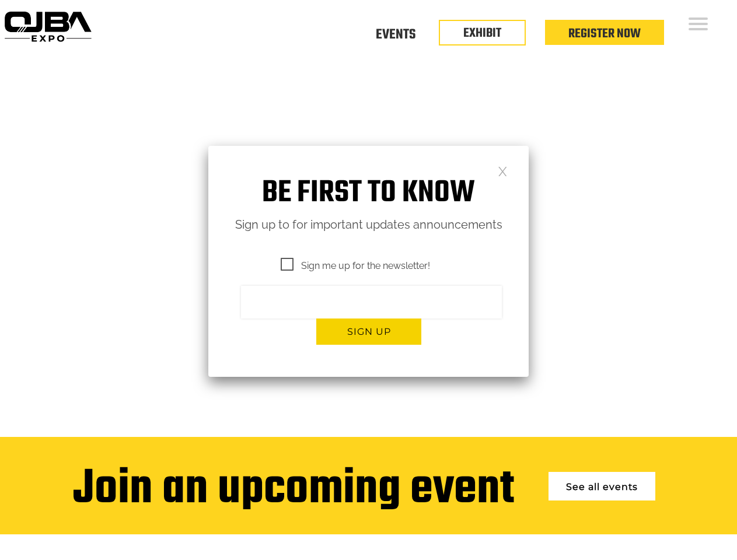  I want to click on a: Register Now, so click(605, 34).